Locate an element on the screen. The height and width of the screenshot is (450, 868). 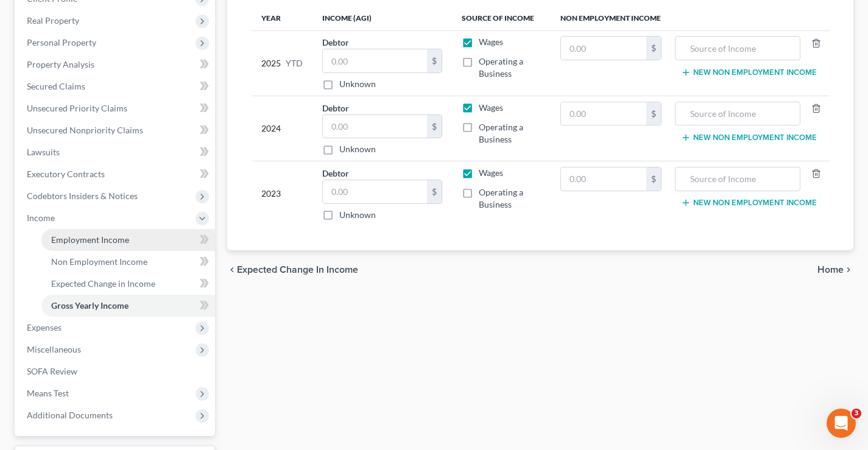
a: Unsecured Nonpriority Claims is located at coordinates (116, 130).